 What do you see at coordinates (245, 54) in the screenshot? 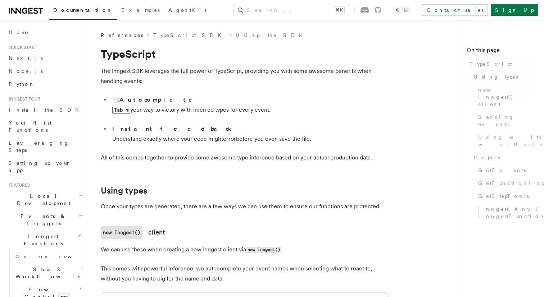
I see `h1: TypeScript` at bounding box center [245, 54].